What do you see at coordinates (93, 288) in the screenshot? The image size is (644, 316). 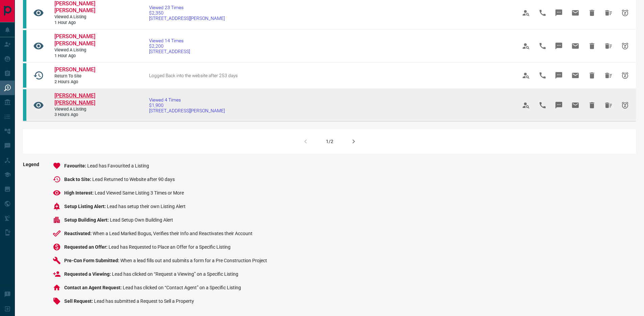 I see `span: Contact an Agent Request` at bounding box center [93, 288].